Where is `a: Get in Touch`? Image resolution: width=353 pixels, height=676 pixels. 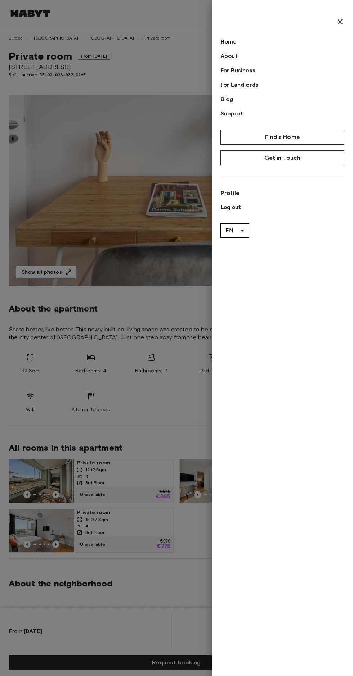
a: Get in Touch is located at coordinates (282, 158).